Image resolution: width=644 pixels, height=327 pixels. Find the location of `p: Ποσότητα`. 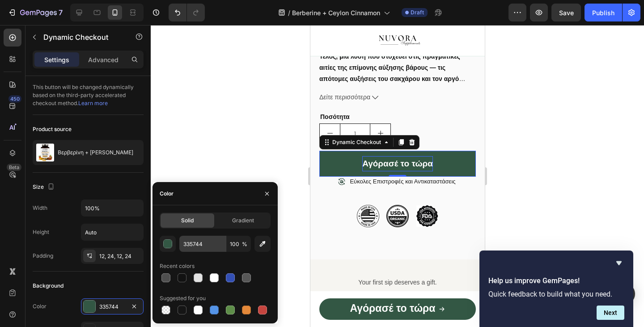

p: Ποσότητα is located at coordinates (87, 92).